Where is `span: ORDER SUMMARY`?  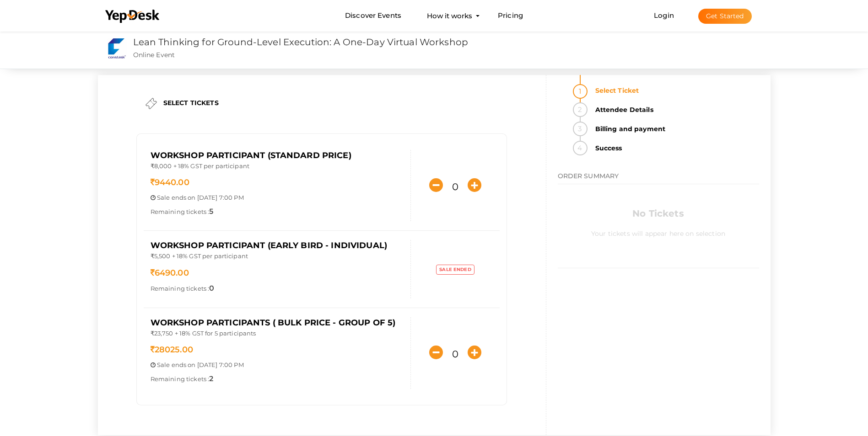
span: ORDER SUMMARY is located at coordinates (588, 176).